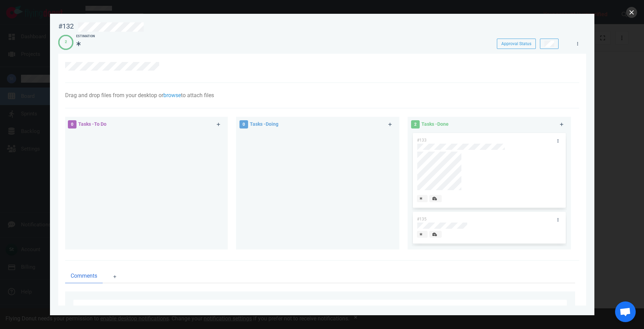 The height and width of the screenshot is (329, 644). I want to click on span: Drag and drop files from your desktop or, so click(114, 95).